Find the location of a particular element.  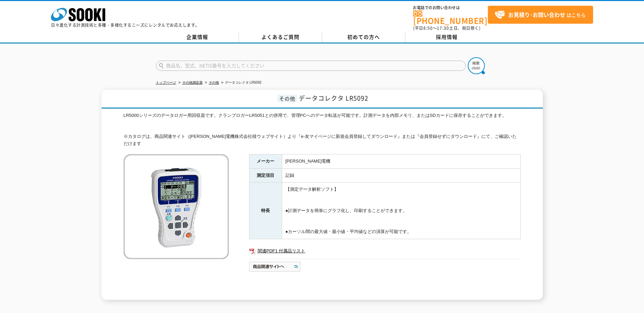

strong: お見積り･お問い合わせ is located at coordinates (537, 14).